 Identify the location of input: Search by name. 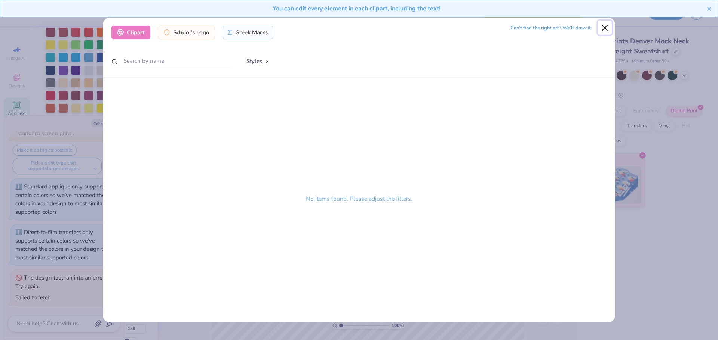
(171, 61).